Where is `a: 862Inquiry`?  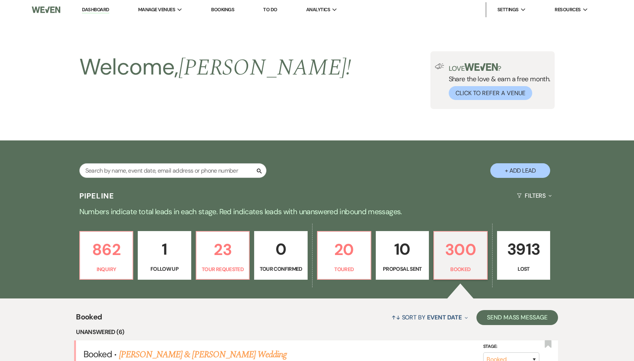 a: 862Inquiry is located at coordinates (106, 255).